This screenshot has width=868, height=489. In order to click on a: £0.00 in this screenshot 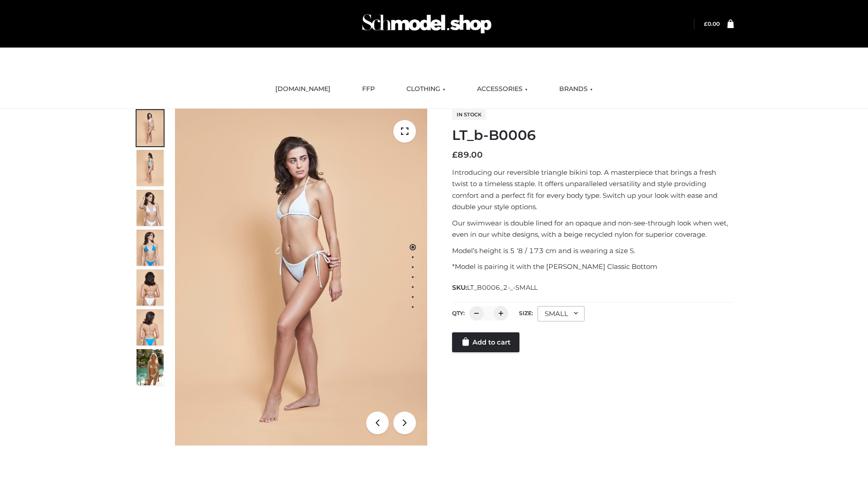, I will do `click(711, 24)`.